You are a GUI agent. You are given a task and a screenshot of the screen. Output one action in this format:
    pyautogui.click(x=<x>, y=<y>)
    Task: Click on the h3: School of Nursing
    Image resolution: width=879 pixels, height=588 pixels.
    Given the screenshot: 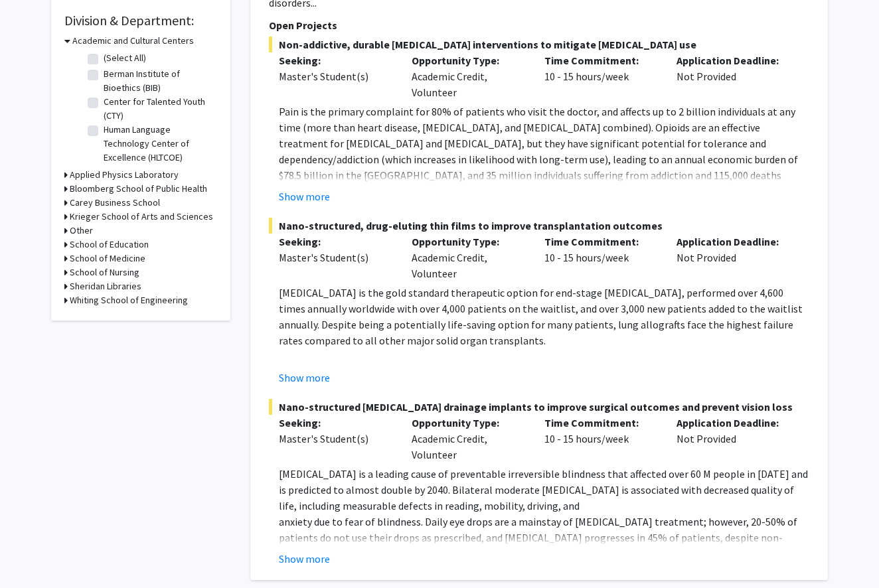 What is the action you would take?
    pyautogui.click(x=104, y=272)
    